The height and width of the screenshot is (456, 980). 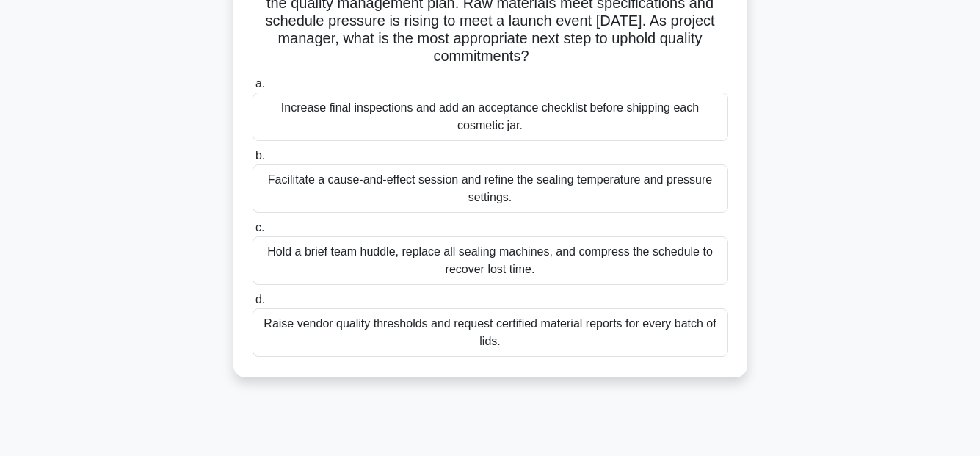 I want to click on span: d., so click(x=260, y=299).